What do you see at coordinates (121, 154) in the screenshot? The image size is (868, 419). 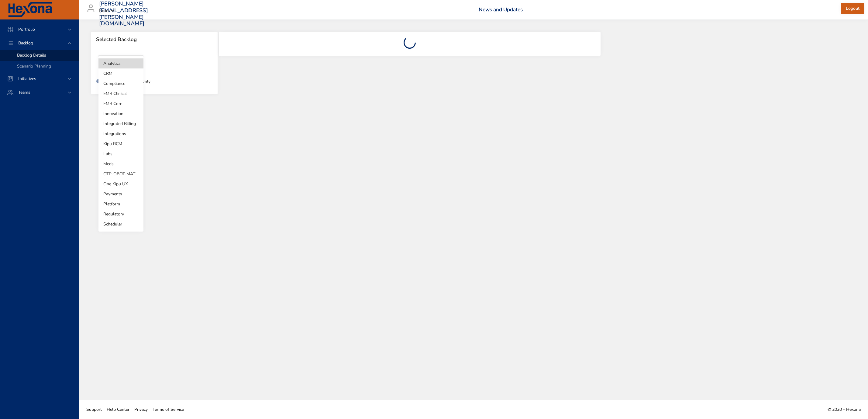 I see `li: Labs` at bounding box center [121, 154].